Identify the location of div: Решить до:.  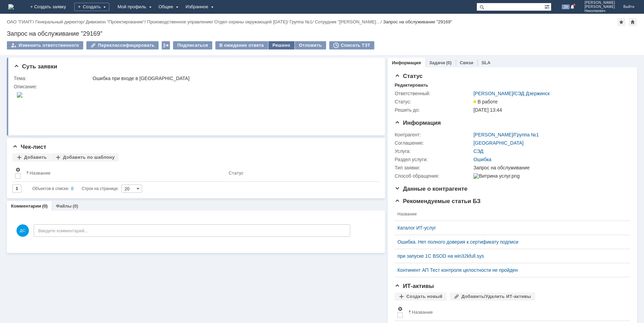
(433, 110).